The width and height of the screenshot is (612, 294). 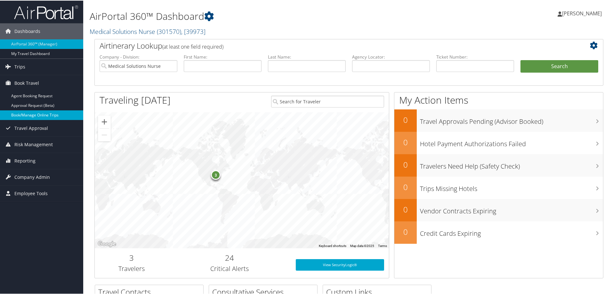 I want to click on a: Terms (opens in new tab), so click(x=382, y=245).